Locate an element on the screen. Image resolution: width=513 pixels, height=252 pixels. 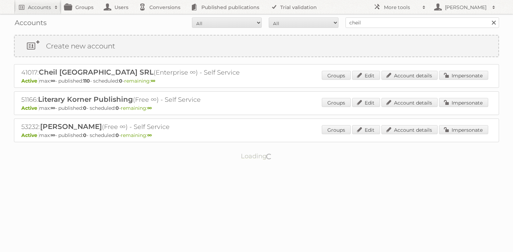
h2: Accounts is located at coordinates (39, 7).